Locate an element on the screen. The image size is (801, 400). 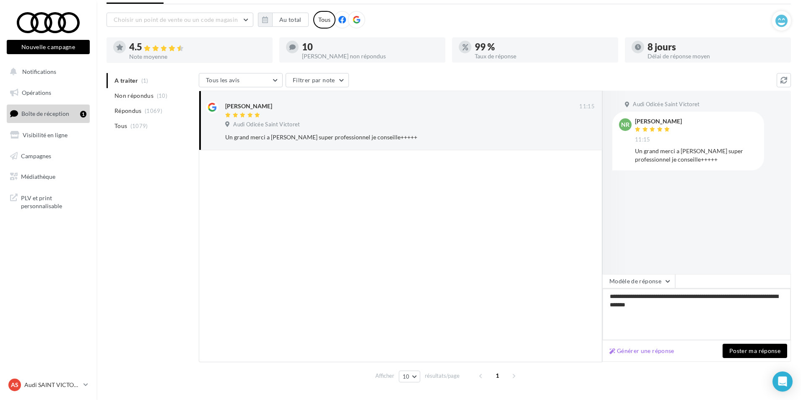
button: Modèle de réponse is located at coordinates (639, 281).